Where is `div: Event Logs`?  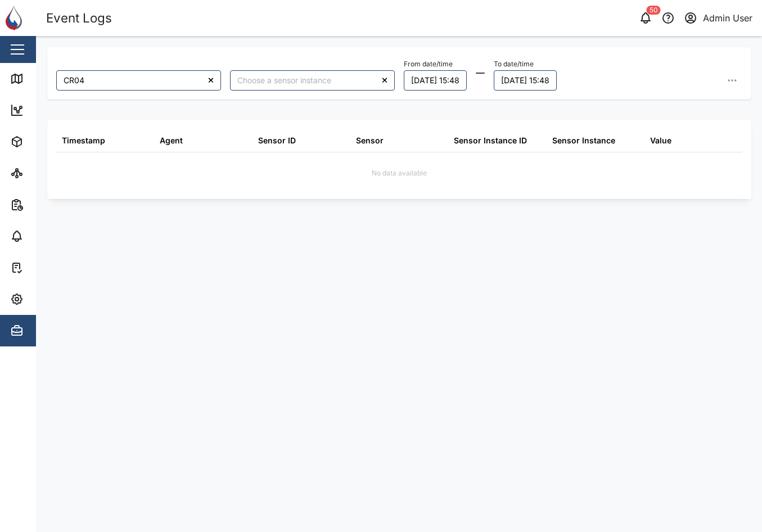
div: Event Logs is located at coordinates (79, 18).